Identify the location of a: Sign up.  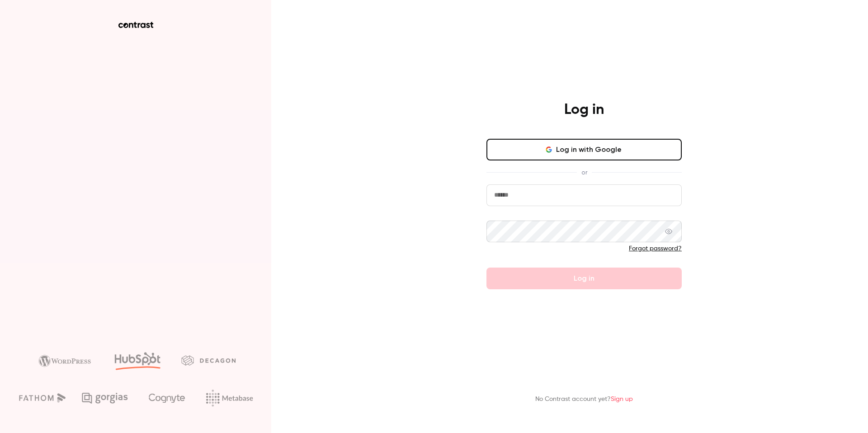
(622, 399).